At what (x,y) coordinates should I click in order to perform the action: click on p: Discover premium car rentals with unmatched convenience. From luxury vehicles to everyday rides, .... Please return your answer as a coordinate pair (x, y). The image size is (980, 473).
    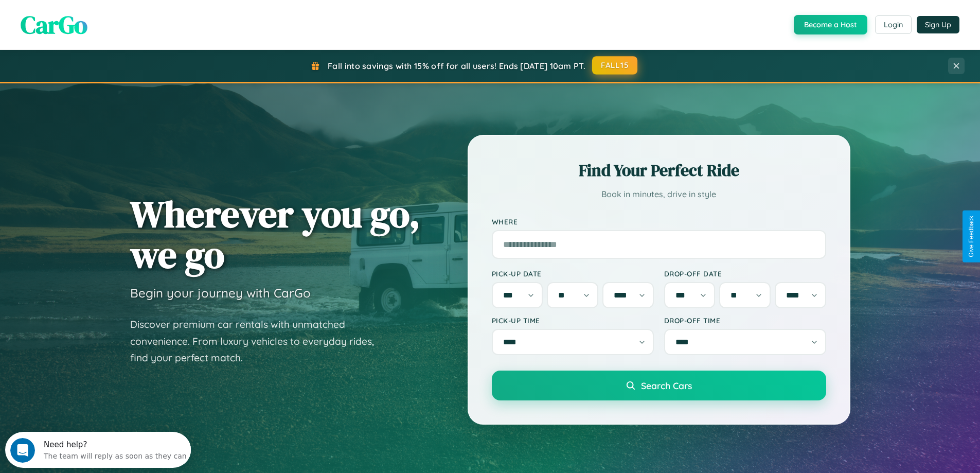
    Looking at the image, I should click on (259, 341).